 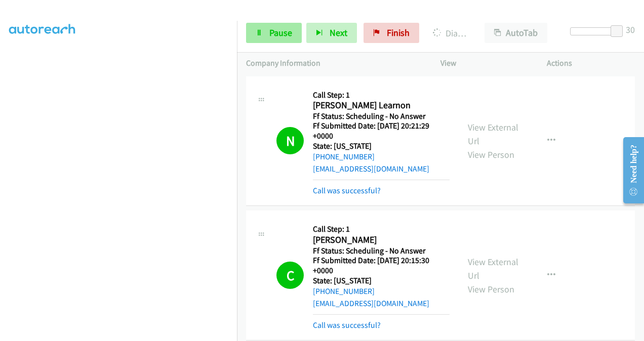 What do you see at coordinates (631, 29) in the screenshot?
I see `div: 30` at bounding box center [631, 29].